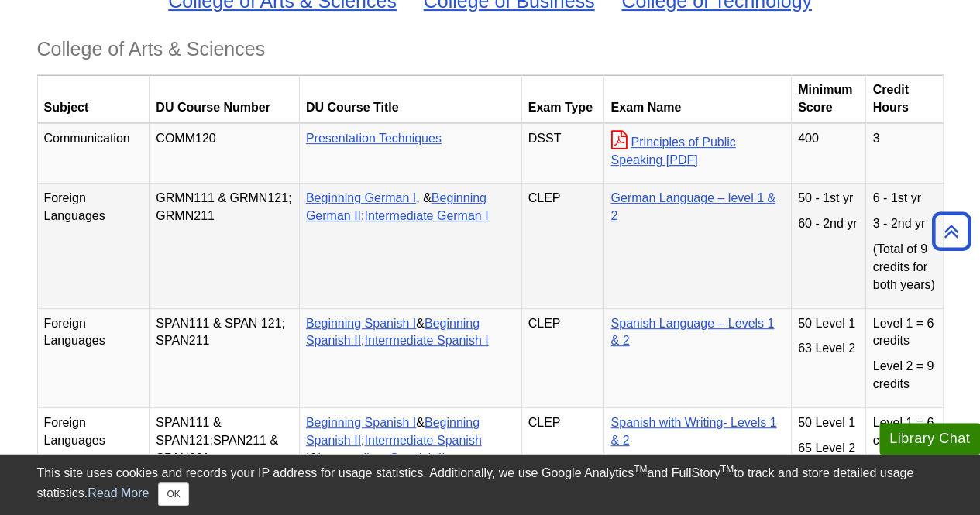 Image resolution: width=980 pixels, height=515 pixels. What do you see at coordinates (904, 99) in the screenshot?
I see `th: Credit Hours` at bounding box center [904, 99].